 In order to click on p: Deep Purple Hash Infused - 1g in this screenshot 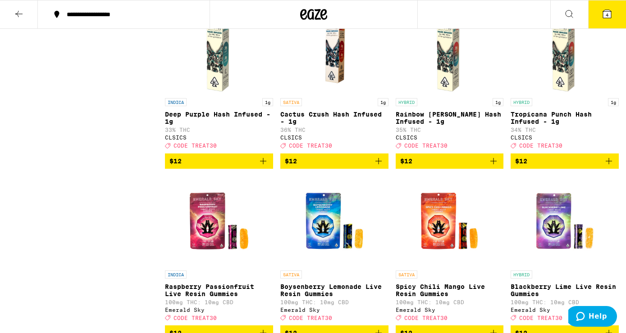, I will do `click(219, 118)`.